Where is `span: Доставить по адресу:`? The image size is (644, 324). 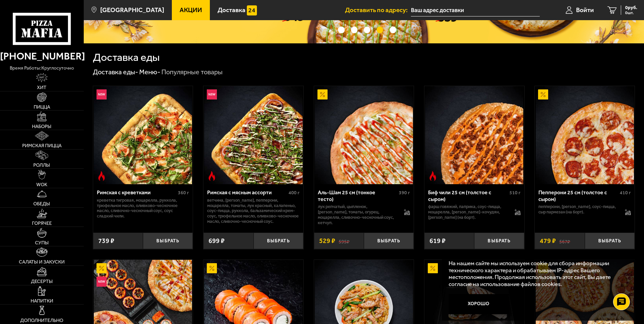 span: Доставить по адресу: is located at coordinates (378, 10).